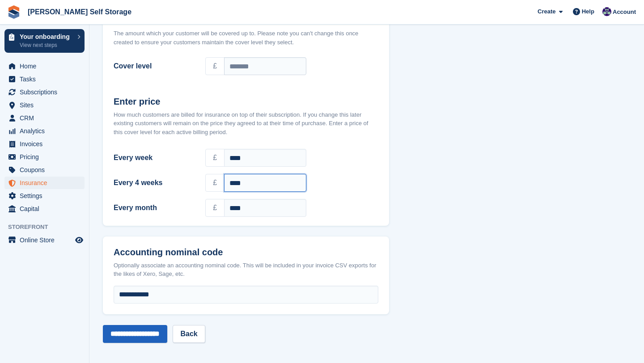 This screenshot has height=363, width=644. Describe the element at coordinates (154, 208) in the screenshot. I see `label: Every month` at that location.